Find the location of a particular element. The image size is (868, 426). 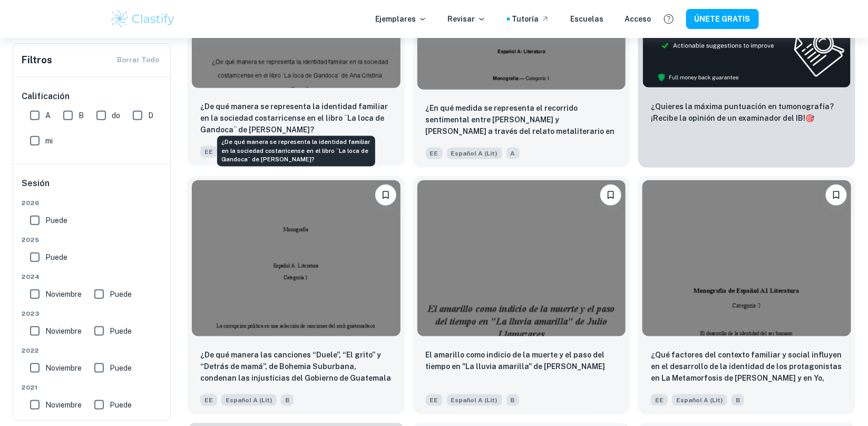

p: ¿En qué medida se representa el recorrido sentimental entre Julio y Emilia a través del relato me... is located at coordinates (521, 120).